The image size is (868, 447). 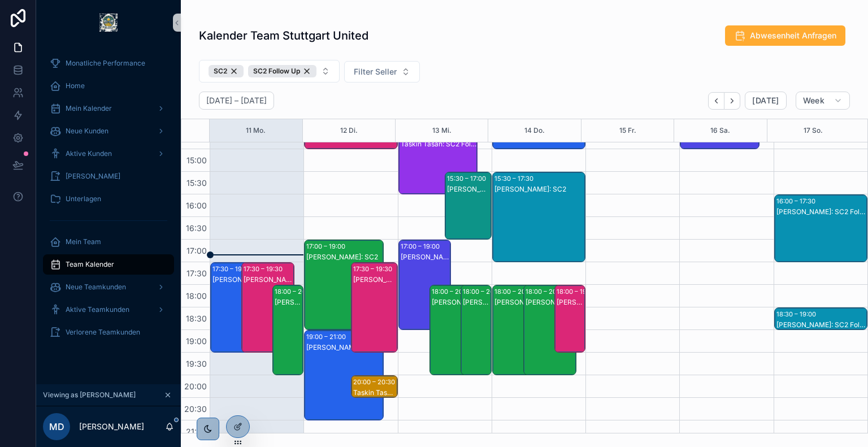 What do you see at coordinates (628, 130) in the screenshot?
I see `button: 15 Fr.` at bounding box center [628, 130].